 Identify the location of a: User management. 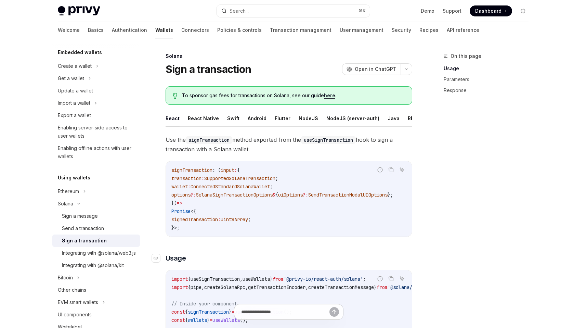
(361, 30).